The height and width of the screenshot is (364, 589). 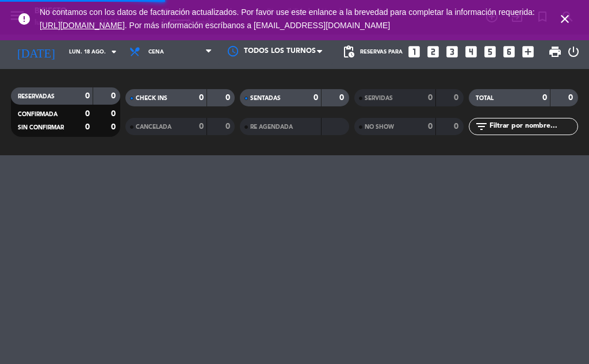 What do you see at coordinates (533, 126) in the screenshot?
I see `input: Filtrar por nombre...` at bounding box center [533, 126].